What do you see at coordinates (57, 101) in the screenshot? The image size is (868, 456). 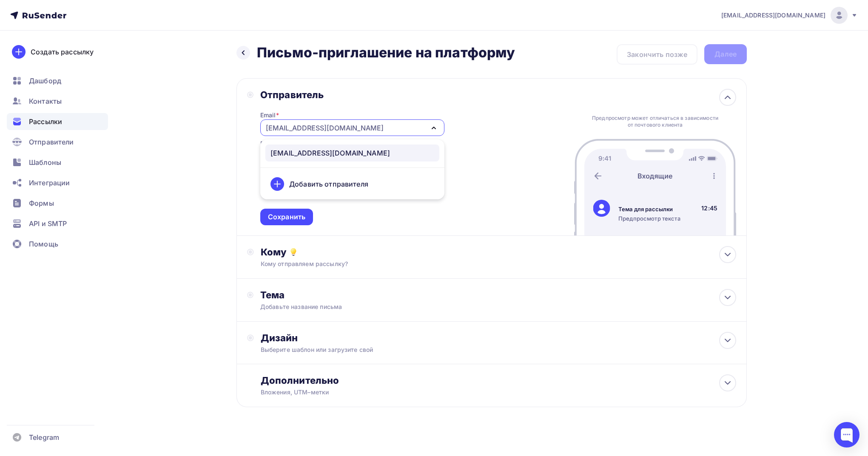 I see `a: Контакты` at bounding box center [57, 101].